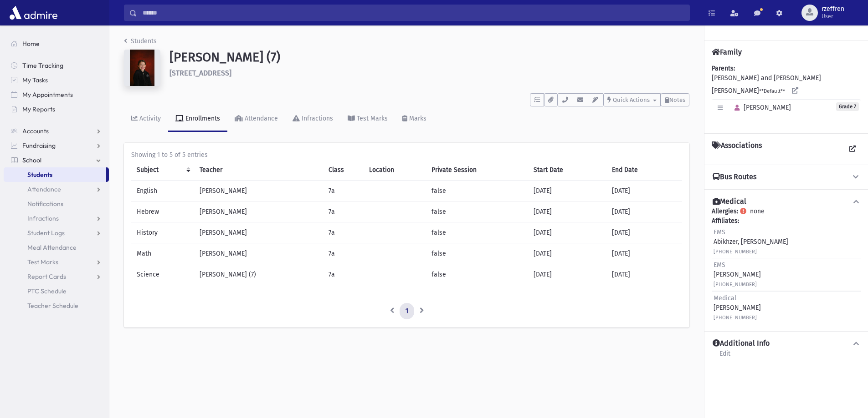 The height and width of the screenshot is (418, 868). What do you see at coordinates (163, 191) in the screenshot?
I see `td: English` at bounding box center [163, 191].